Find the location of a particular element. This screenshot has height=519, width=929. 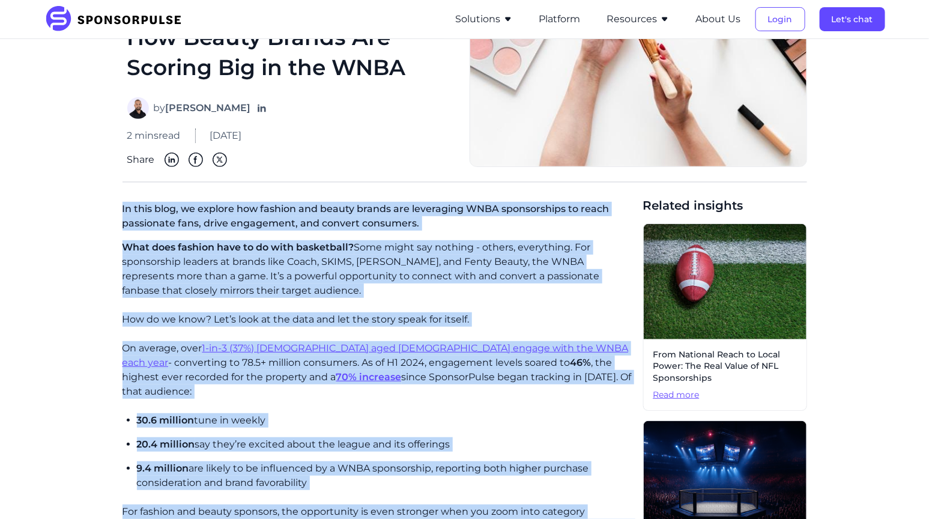

span: by is located at coordinates (202, 108).